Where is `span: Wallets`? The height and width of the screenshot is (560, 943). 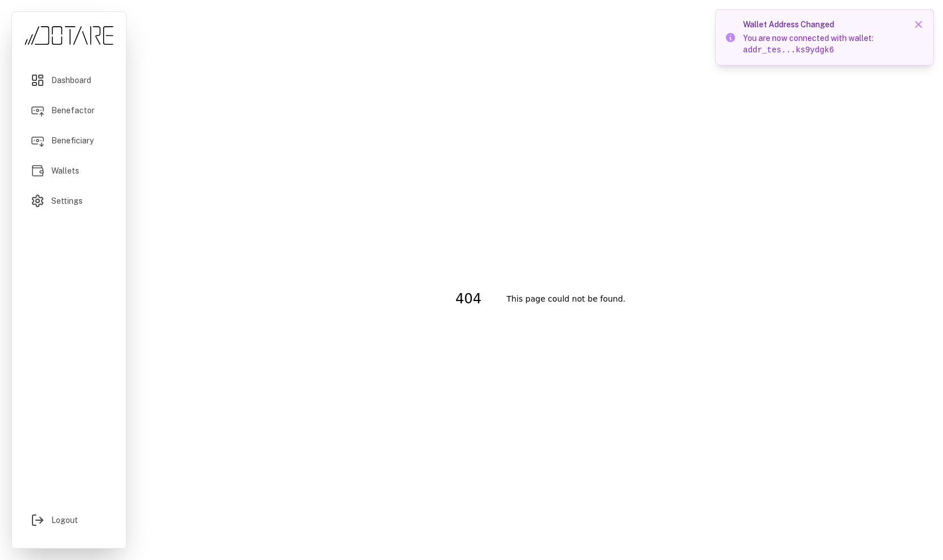
span: Wallets is located at coordinates (65, 171).